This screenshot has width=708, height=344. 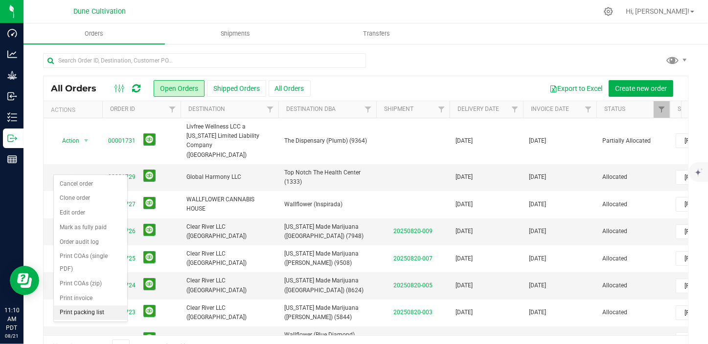 I want to click on p: 08/21, so click(x=12, y=336).